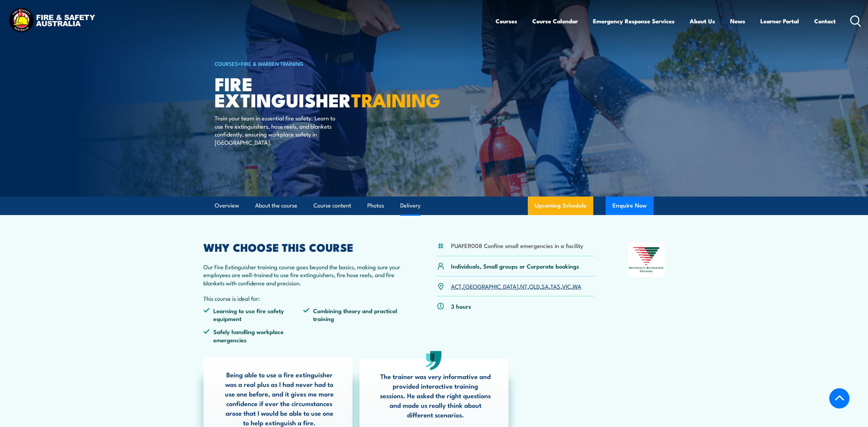  I want to click on a: Delivery, so click(410, 205).